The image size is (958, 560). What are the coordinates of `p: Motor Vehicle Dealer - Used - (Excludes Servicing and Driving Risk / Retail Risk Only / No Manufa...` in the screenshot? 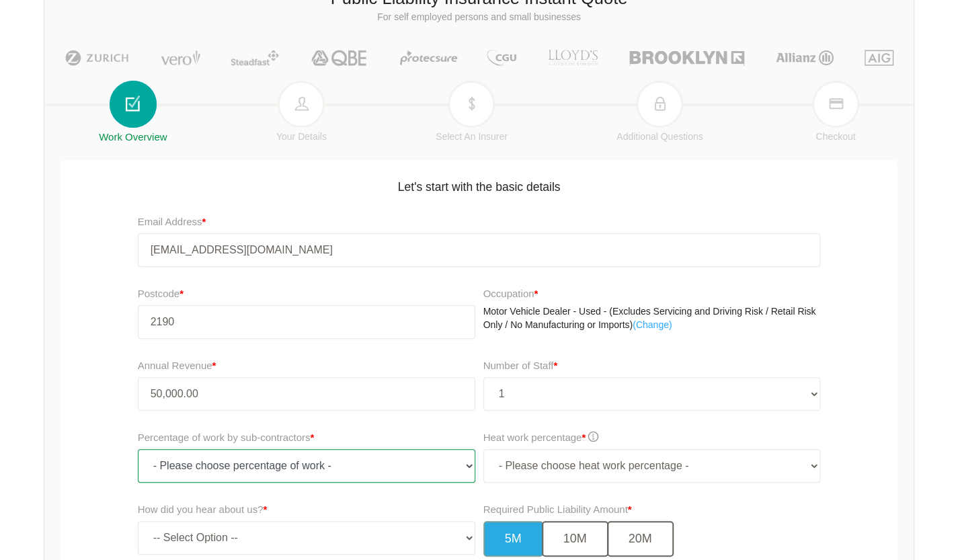 It's located at (652, 317).